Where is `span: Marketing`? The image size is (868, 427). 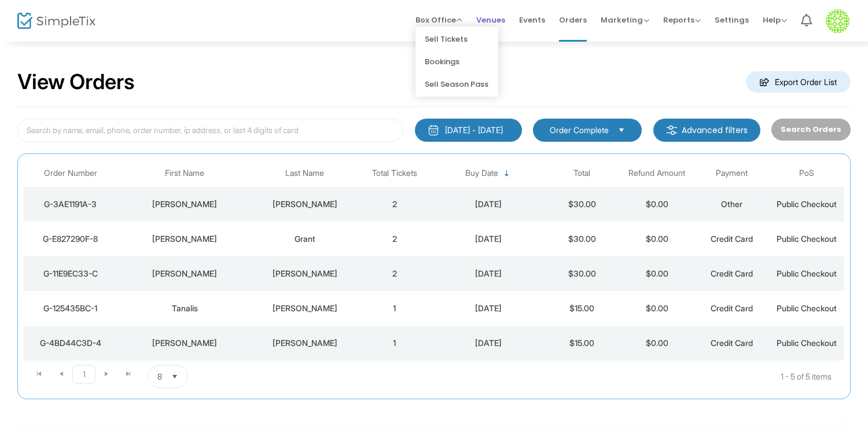 span: Marketing is located at coordinates (625, 19).